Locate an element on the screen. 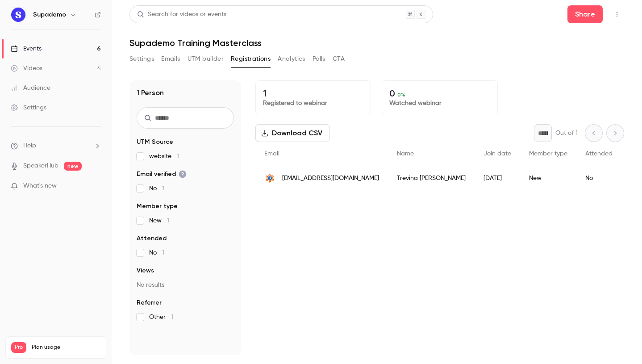 This screenshot has width=642, height=364. span: Other is located at coordinates (161, 317).